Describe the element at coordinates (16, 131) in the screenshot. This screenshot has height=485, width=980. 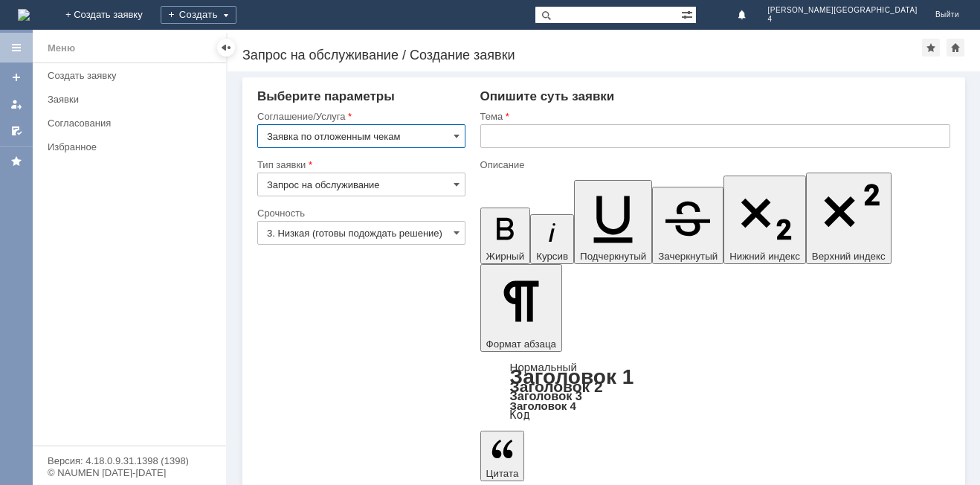
I see `a: Мои согласования` at that location.